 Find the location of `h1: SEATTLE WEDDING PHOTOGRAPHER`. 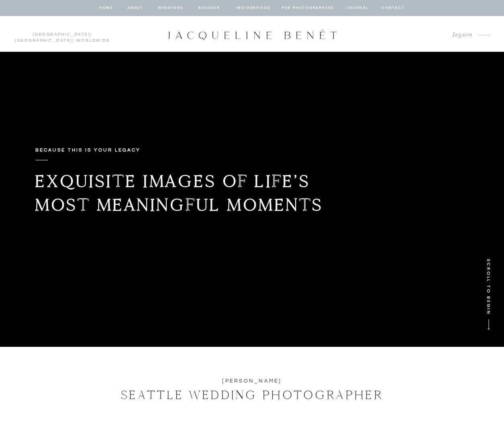

h1: SEATTLE WEDDING PHOTOGRAPHER is located at coordinates (252, 395).